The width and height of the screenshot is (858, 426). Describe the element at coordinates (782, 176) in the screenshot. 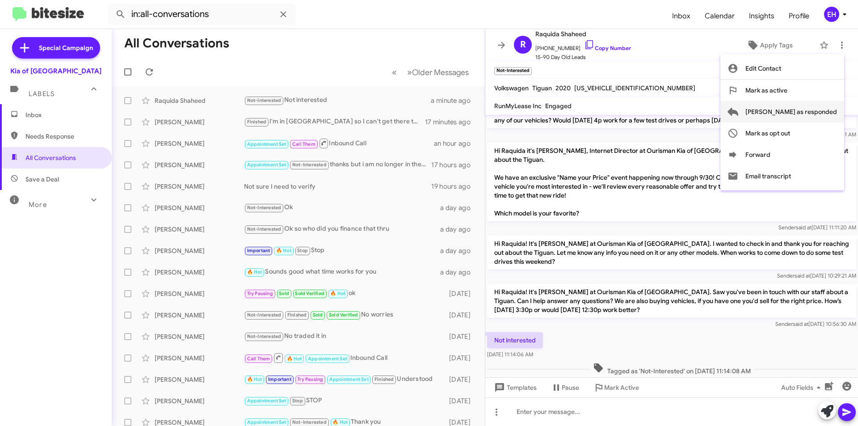

I see `button: Email transcript` at that location.